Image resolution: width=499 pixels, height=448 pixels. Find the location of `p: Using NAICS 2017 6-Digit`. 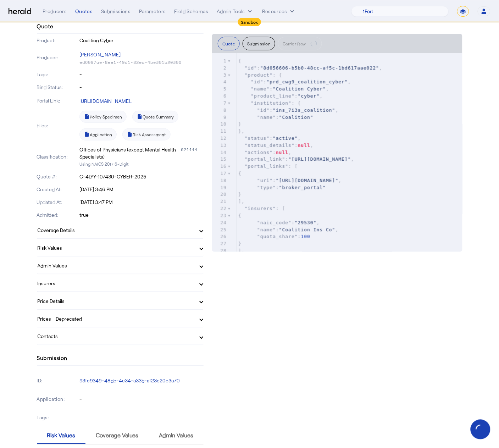

p: Using NAICS 2017 6-Digit is located at coordinates (142, 164).